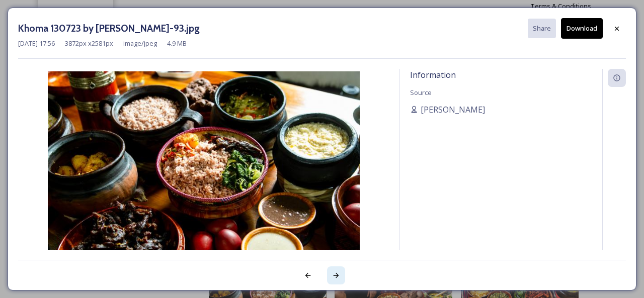 This screenshot has width=644, height=298. What do you see at coordinates (204, 175) in the screenshot?
I see `img: Khoma%2520130723%2520by%2520Amp%2520Sripimanwat-93.jpg` at bounding box center [204, 175].